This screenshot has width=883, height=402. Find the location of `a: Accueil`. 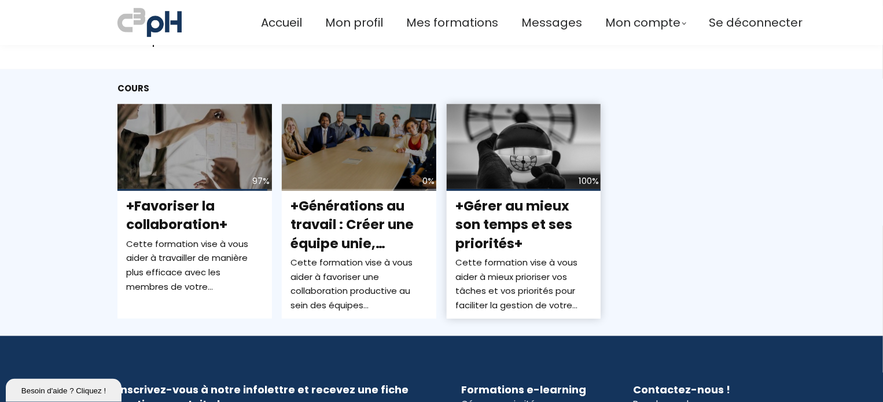

a: Accueil is located at coordinates (281, 23).